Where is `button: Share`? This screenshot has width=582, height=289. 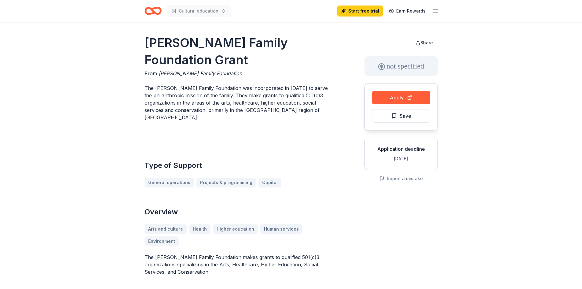
button: Share is located at coordinates (424, 43).